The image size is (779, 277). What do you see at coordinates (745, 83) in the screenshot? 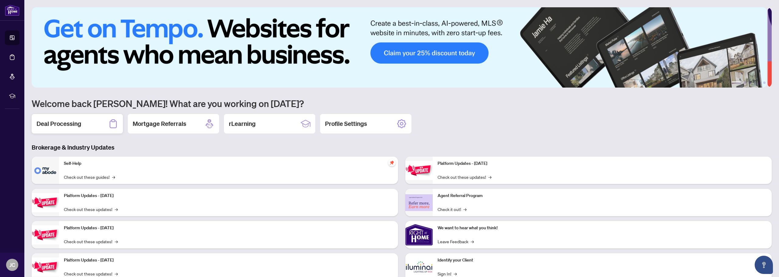
I see `button: 2` at bounding box center [745, 83].